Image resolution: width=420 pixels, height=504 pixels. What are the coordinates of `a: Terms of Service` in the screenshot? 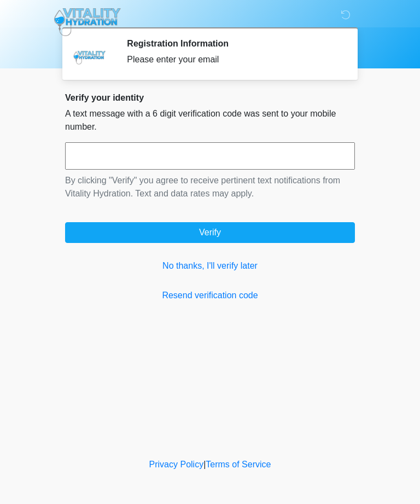 It's located at (238, 464).